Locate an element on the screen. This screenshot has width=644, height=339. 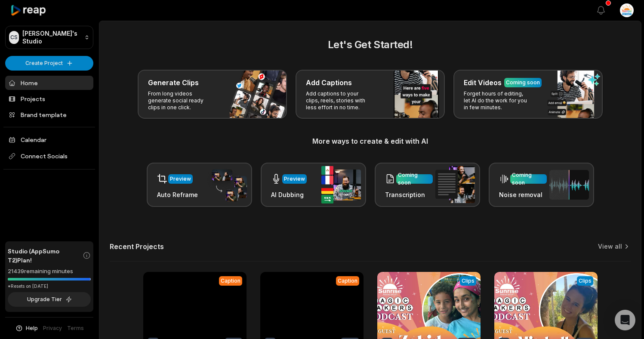
div: Open Intercom Messenger is located at coordinates (625, 320).